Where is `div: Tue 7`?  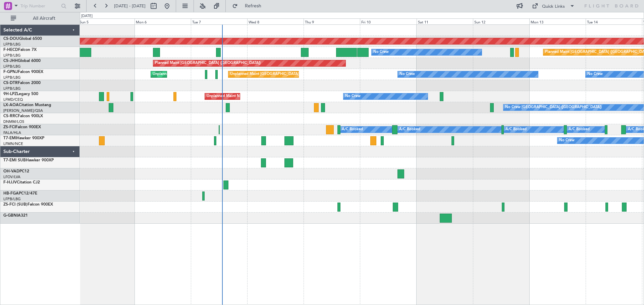 div: Tue 7 is located at coordinates (219, 22).